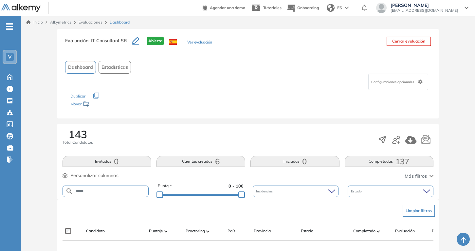 The image size is (475, 251). What do you see at coordinates (103, 104) in the screenshot?
I see `div: Mover` at bounding box center [103, 104].